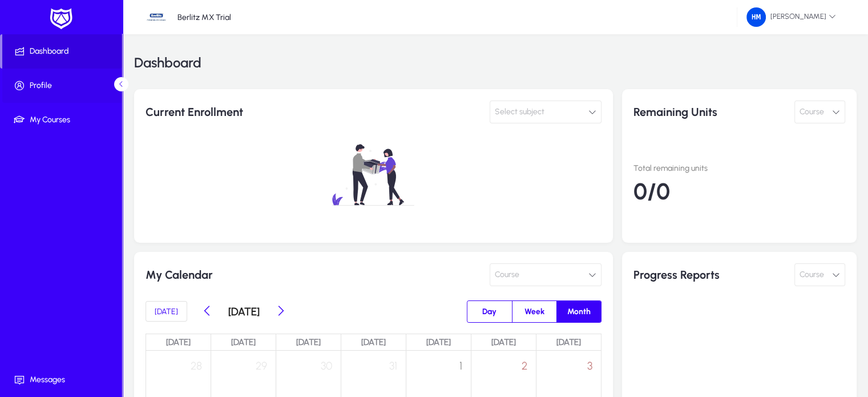 The image size is (868, 397). I want to click on span: 0/0, so click(652, 191).